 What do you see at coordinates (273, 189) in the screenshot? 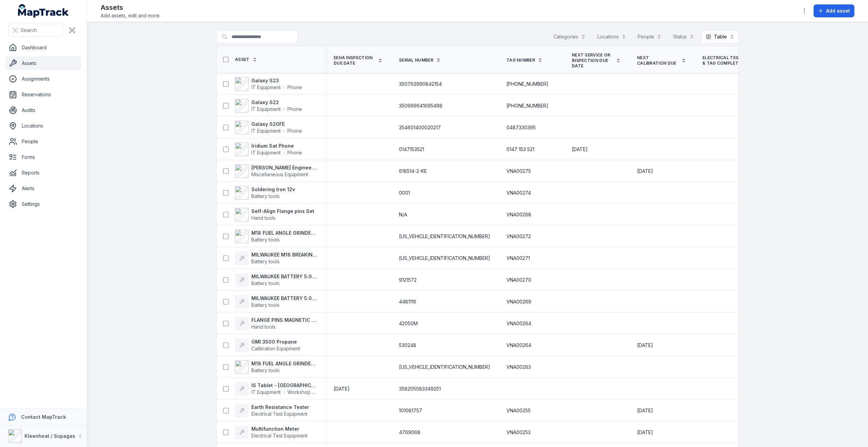
I see `strong: Soldering Iron 12v` at bounding box center [273, 189].